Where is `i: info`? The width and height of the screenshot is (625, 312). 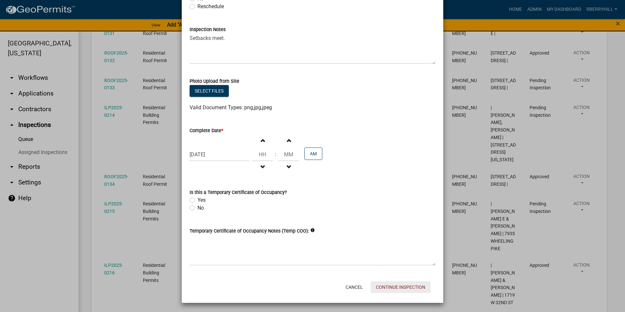 i: info is located at coordinates (313, 230).